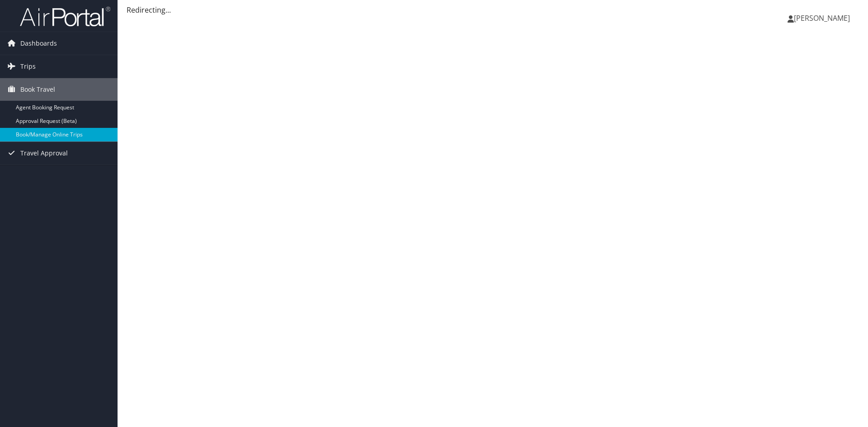  I want to click on img: airportal-logo.png, so click(65, 16).